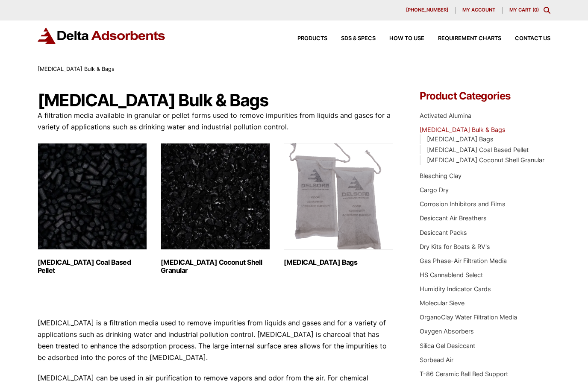 This screenshot has width=588, height=386. What do you see at coordinates (447, 346) in the screenshot?
I see `a: Silica Gel Desiccant` at bounding box center [447, 346].